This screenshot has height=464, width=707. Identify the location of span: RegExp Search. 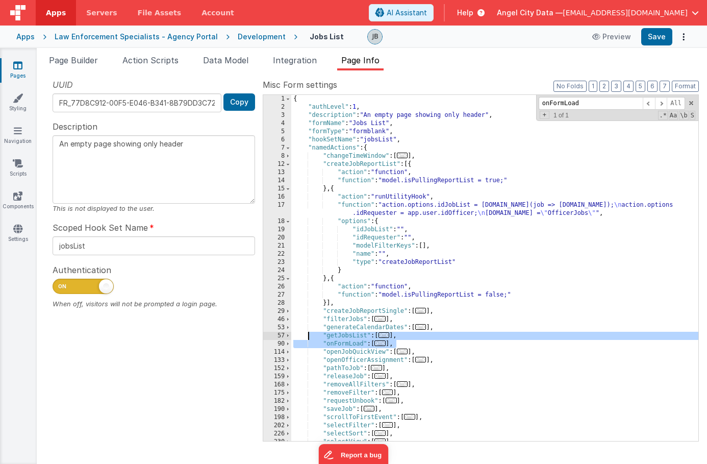
(663, 115).